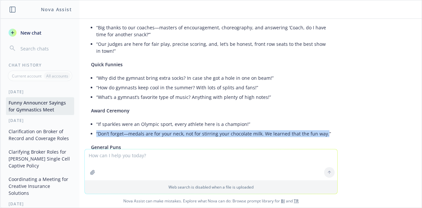 The height and width of the screenshot is (208, 422). I want to click on h1: Nova Assist, so click(56, 9).